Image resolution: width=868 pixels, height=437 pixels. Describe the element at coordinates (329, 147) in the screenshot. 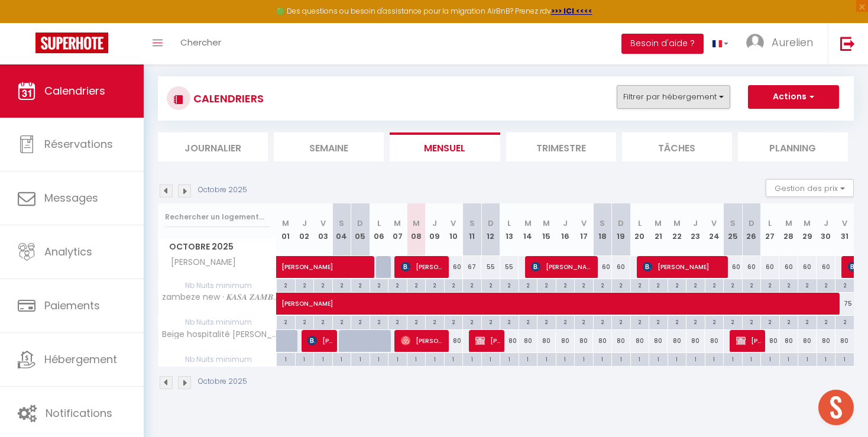

I see `li: Semaine` at that location.